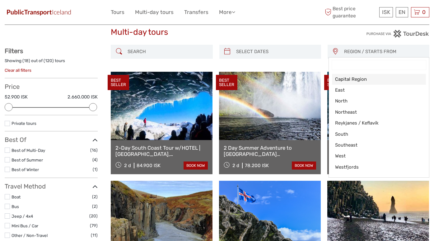  Describe the element at coordinates (373, 134) in the screenshot. I see `span: South` at that location.